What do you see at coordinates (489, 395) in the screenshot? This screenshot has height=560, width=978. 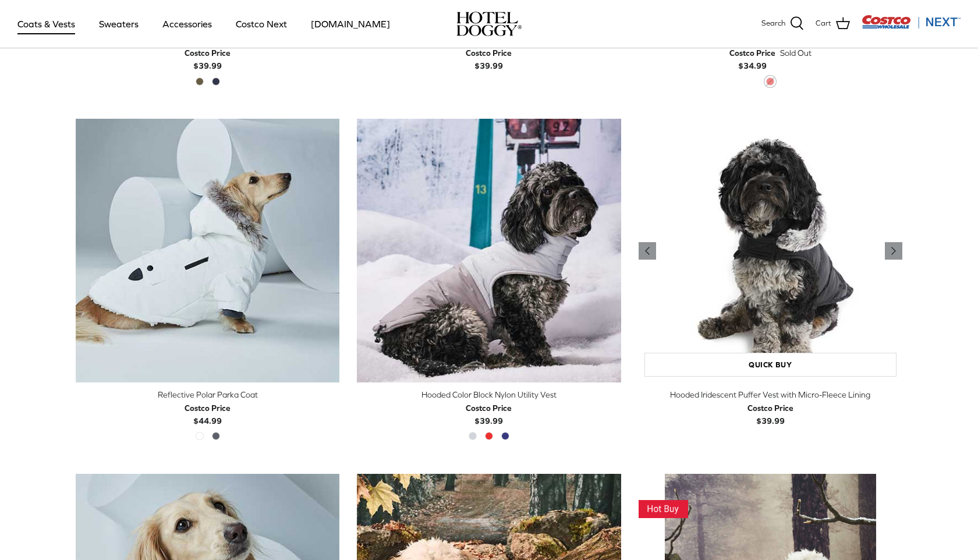 I see `div: Hooded Color Block Nylon Utility Vest` at bounding box center [489, 395].